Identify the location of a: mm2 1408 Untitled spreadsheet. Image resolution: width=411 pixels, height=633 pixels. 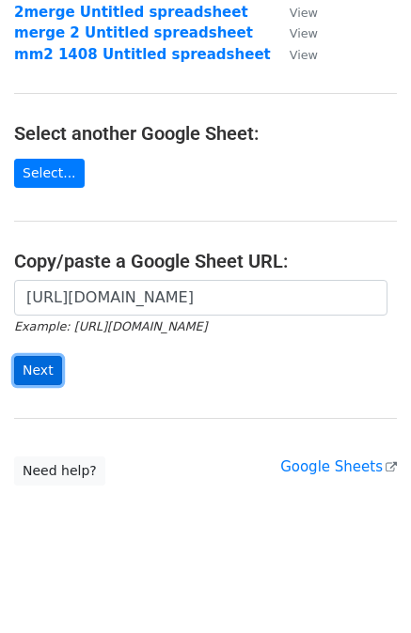
(142, 54).